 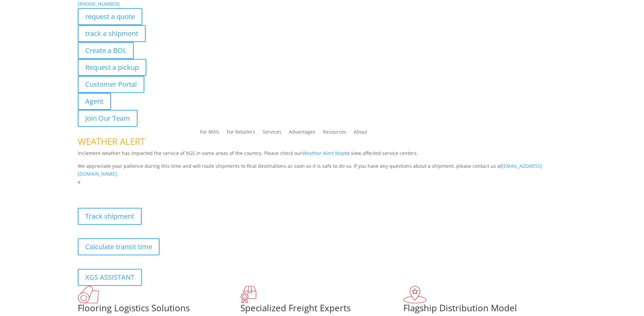 What do you see at coordinates (322, 182) in the screenshot?
I see `p: x` at bounding box center [322, 182].